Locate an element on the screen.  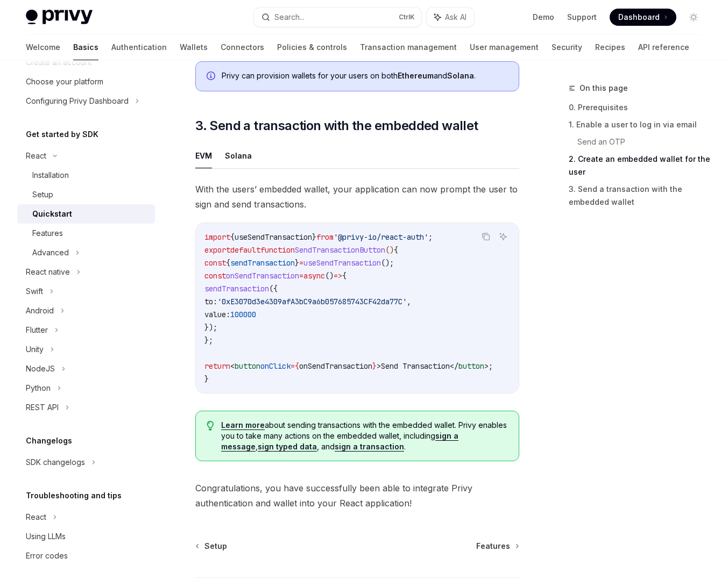
a: Support is located at coordinates (581, 17).